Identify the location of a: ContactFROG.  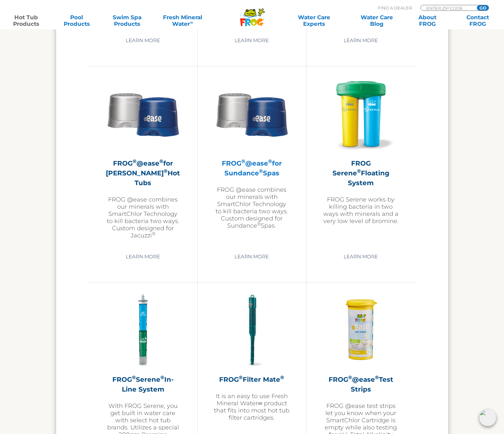
(477, 21).